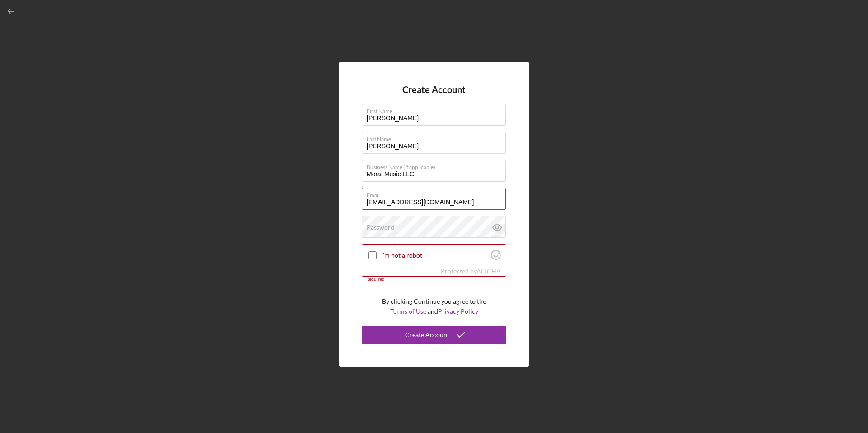 Image resolution: width=868 pixels, height=433 pixels. Describe the element at coordinates (436, 110) in the screenshot. I see `label: First Name` at that location.